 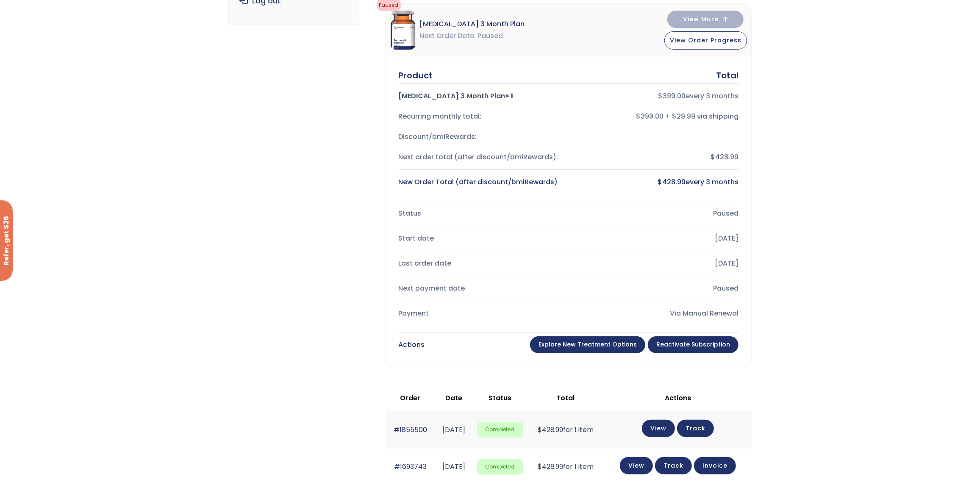 I want to click on div: Start date, so click(x=480, y=238).